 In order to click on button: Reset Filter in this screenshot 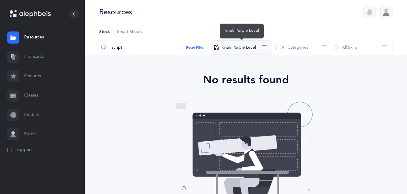, I will do `click(195, 48)`.